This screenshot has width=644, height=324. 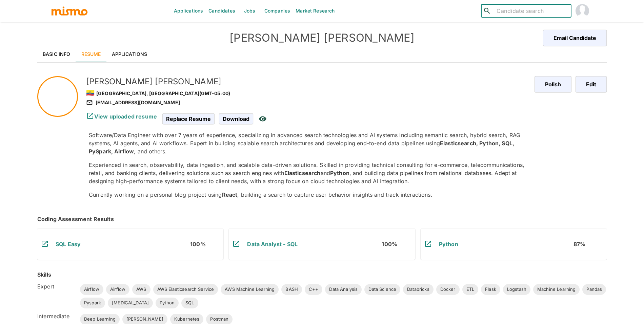 I want to click on h6: 87 %, so click(x=588, y=244).